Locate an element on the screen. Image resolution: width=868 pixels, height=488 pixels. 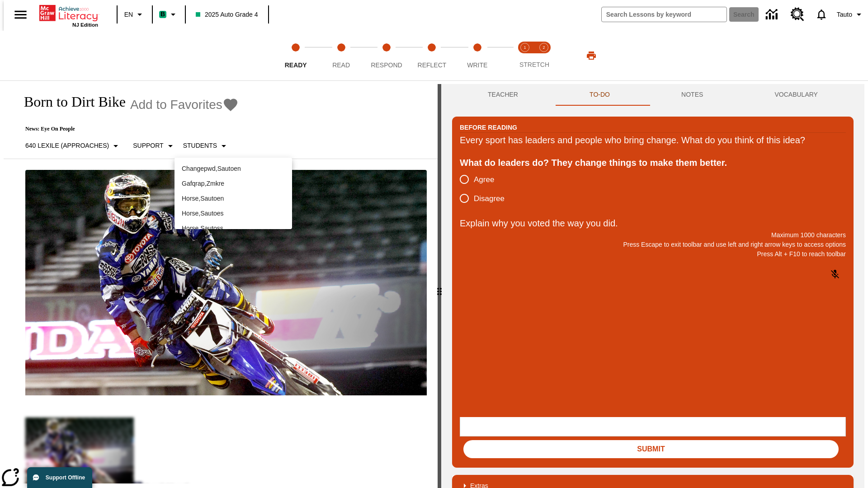
p: Horse , Sautoss is located at coordinates (233, 228).